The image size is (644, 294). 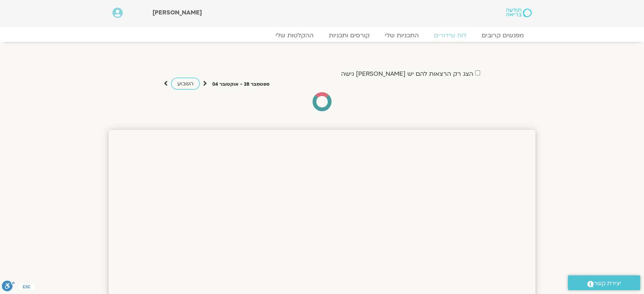 What do you see at coordinates (502, 36) in the screenshot?
I see `a: מפגשים קרובים` at bounding box center [502, 36].